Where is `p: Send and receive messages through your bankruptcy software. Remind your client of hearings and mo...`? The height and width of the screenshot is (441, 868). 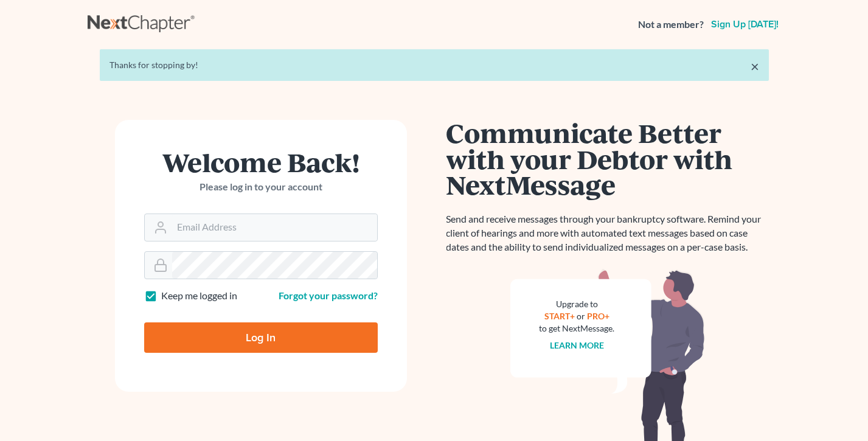 p: Send and receive messages through your bankruptcy software. Remind your client of hearings and mo... is located at coordinates (608, 233).